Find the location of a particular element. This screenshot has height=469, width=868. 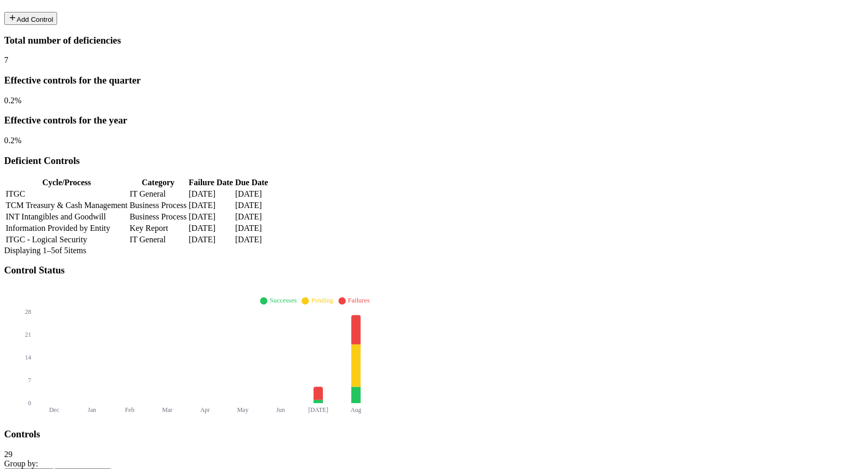

tspan: 0 is located at coordinates (30, 403).